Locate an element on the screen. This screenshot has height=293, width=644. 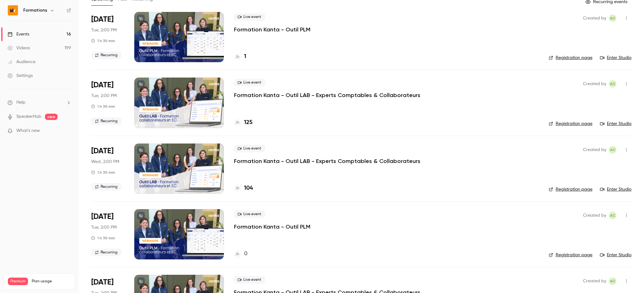
h4: 0 is located at coordinates (246, 254).